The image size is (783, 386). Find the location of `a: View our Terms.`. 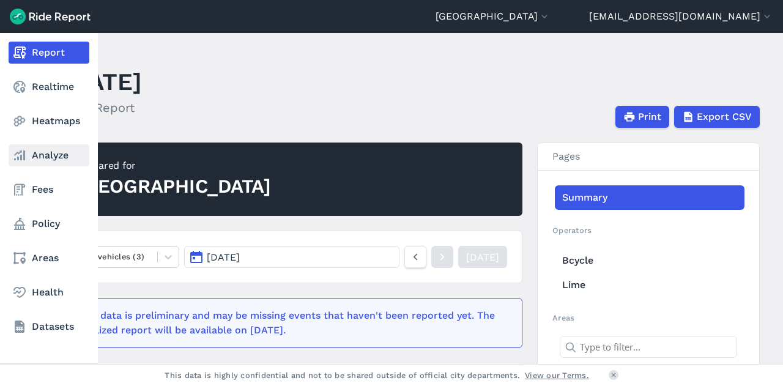

a: View our Terms. is located at coordinates (557, 375).